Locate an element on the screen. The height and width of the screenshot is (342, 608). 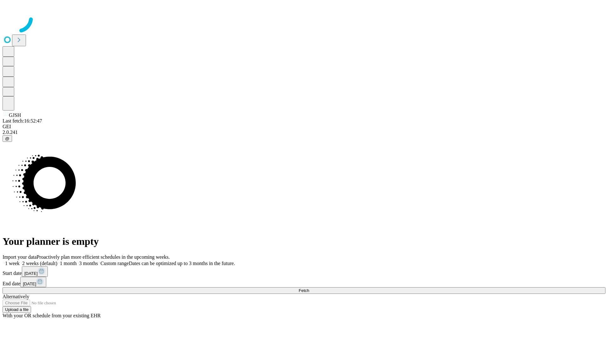
span: Custom range is located at coordinates (114, 263).